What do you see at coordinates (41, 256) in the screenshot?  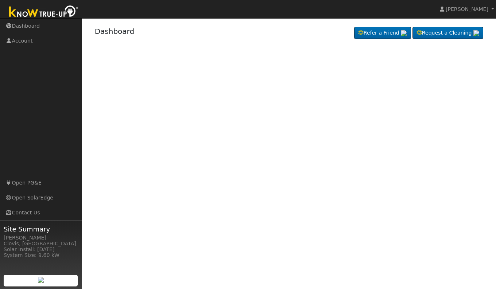 I see `div: System Size: 9.60 kW` at bounding box center [41, 256].